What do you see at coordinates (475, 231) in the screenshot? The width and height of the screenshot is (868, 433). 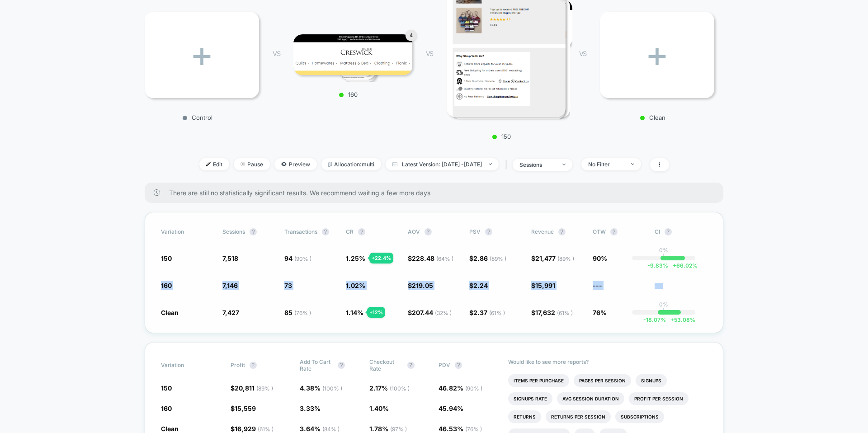 I see `span: PSV` at bounding box center [475, 231].